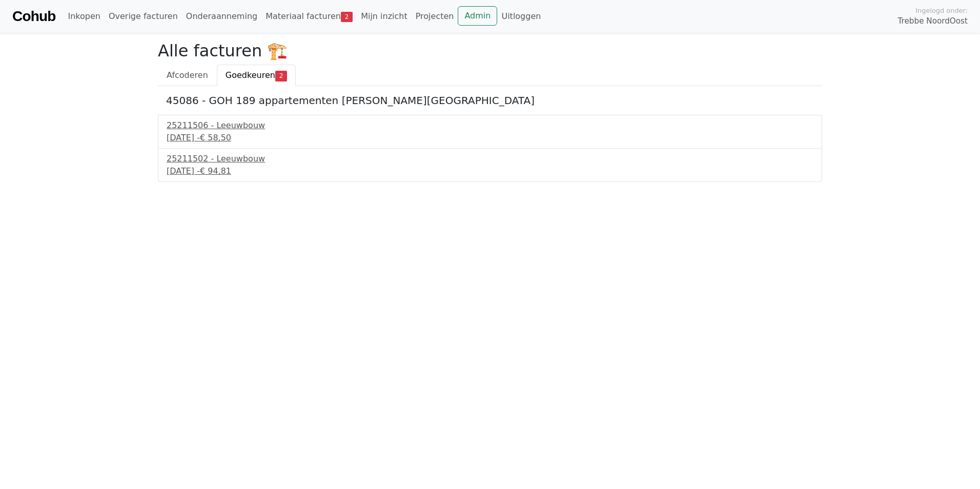 The width and height of the screenshot is (980, 489). I want to click on span: € 94,81, so click(215, 171).